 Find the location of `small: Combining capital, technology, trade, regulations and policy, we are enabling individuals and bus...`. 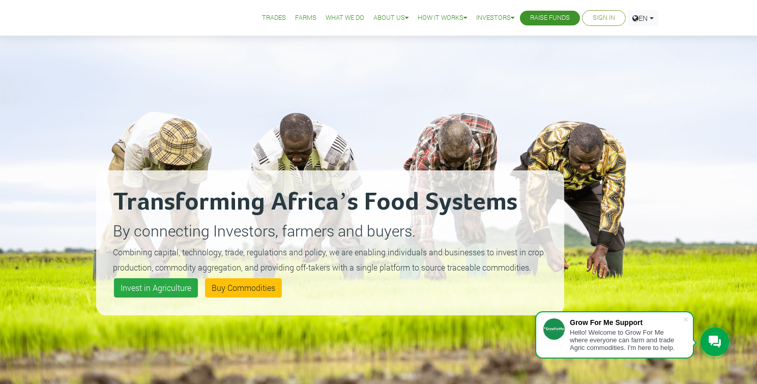

small: Combining capital, technology, trade, regulations and policy, we are enabling individuals and bus... is located at coordinates (328, 260).